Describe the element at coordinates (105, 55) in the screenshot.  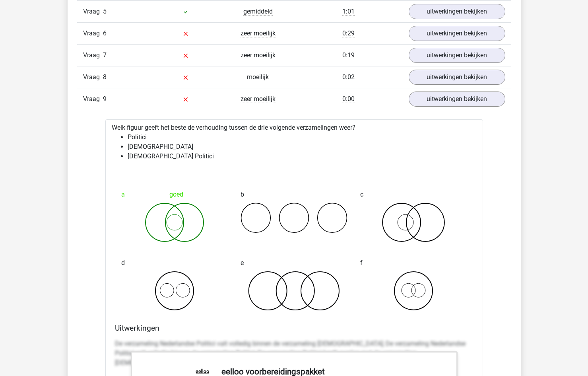
I see `span: 7` at that location.